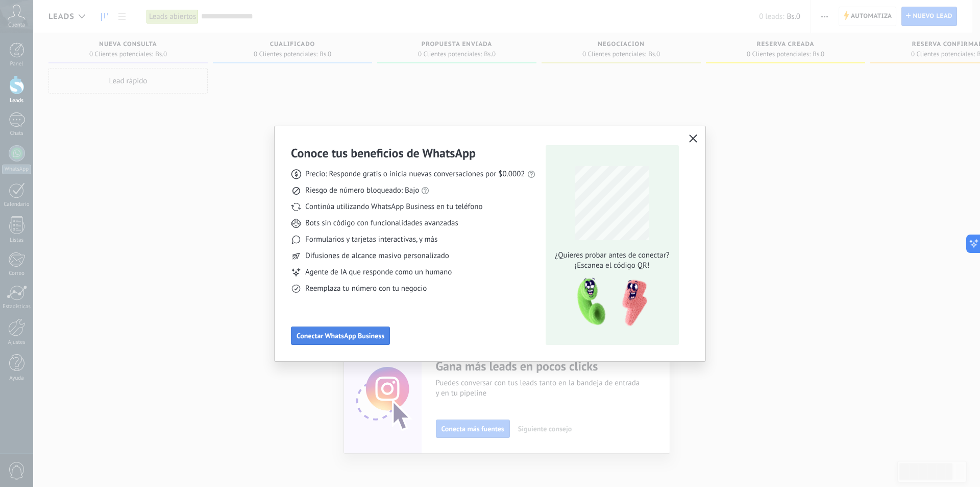 This screenshot has width=980, height=487. What do you see at coordinates (341, 336) in the screenshot?
I see `span: Conectar WhatsApp Business` at bounding box center [341, 336].